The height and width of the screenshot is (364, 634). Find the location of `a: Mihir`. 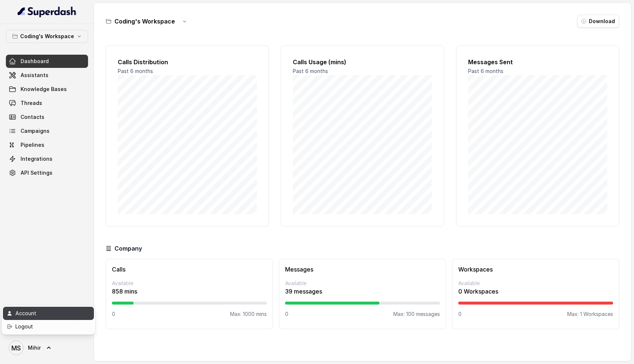

a: Mihir is located at coordinates (47, 348).